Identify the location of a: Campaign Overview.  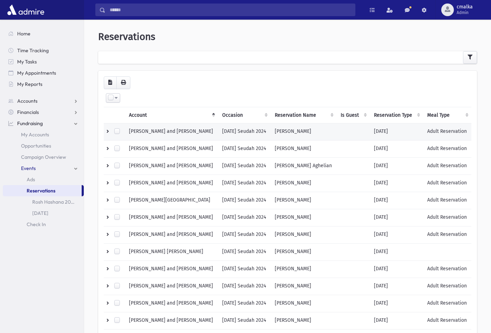
(43, 157).